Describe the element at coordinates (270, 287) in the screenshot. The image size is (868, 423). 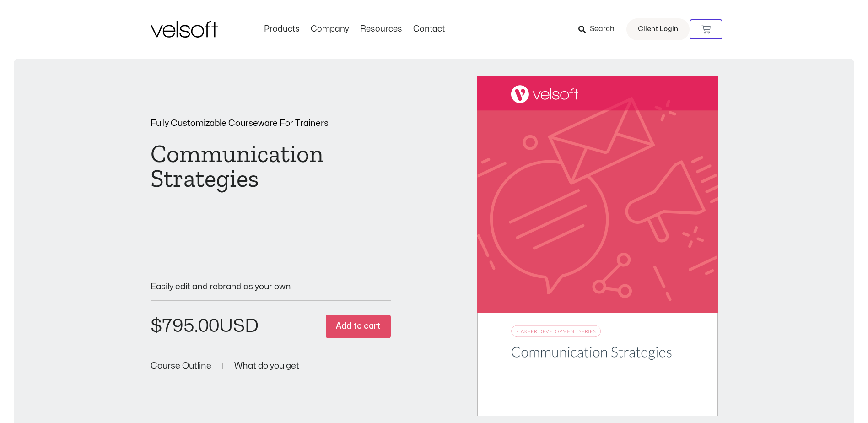
I see `p: Easily edit and rebrand as your own` at that location.